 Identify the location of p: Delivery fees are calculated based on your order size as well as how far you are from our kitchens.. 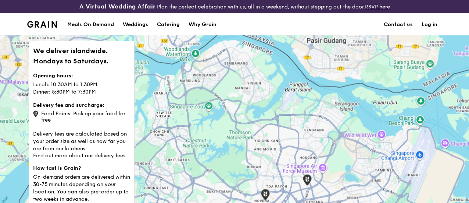
(82, 141).